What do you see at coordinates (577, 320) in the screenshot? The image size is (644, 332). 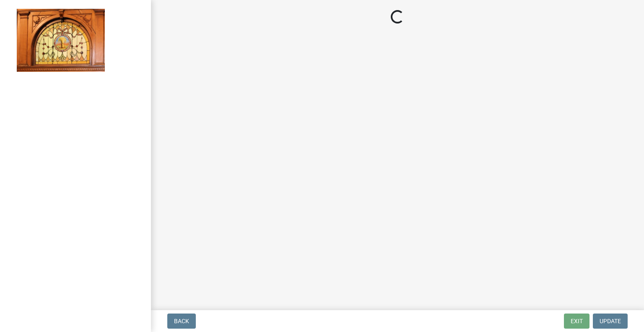 I see `button: Exit` at bounding box center [577, 320].